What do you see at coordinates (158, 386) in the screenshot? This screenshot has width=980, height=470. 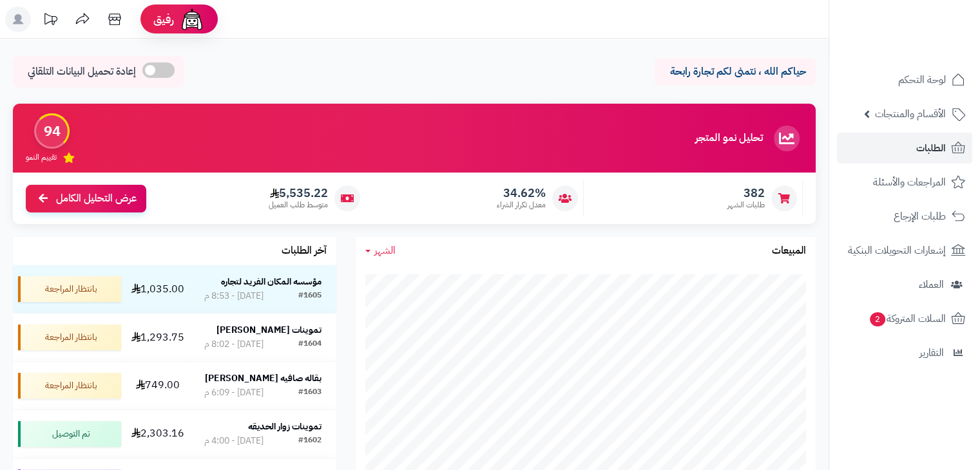 I see `td: 749.00` at bounding box center [158, 386].